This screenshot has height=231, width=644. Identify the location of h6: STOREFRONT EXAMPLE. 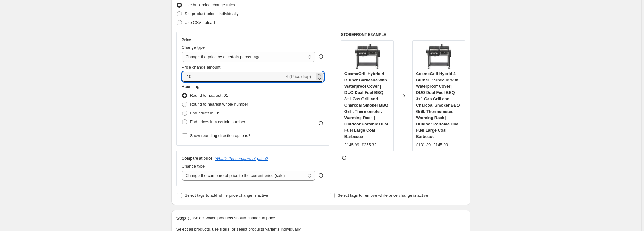
(403, 35).